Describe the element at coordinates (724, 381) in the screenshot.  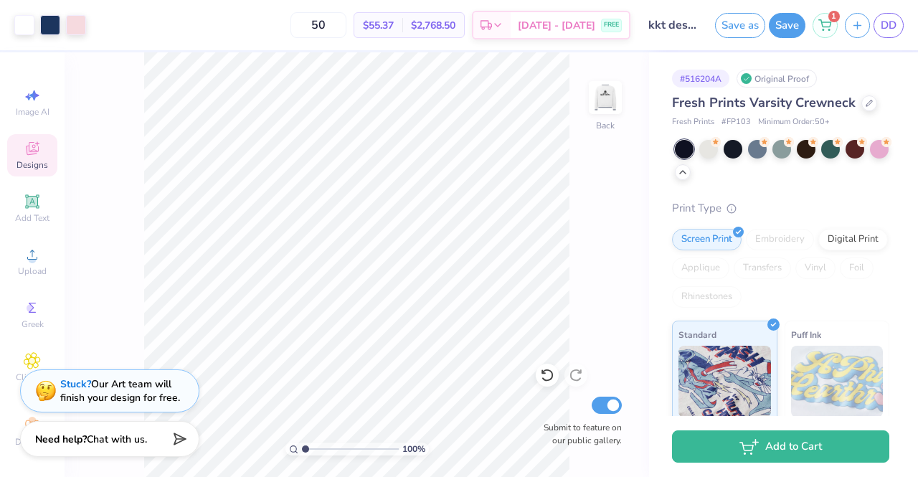
I see `img: Standard` at that location.